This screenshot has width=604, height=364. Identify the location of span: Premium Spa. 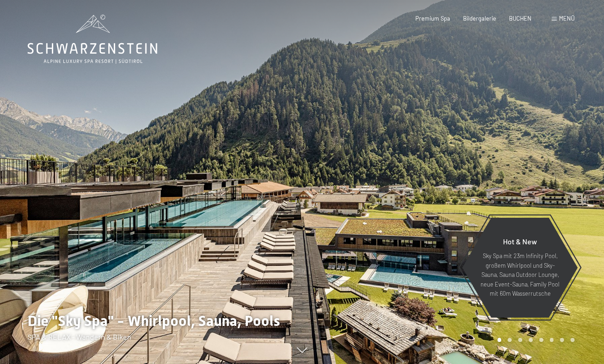
(432, 18).